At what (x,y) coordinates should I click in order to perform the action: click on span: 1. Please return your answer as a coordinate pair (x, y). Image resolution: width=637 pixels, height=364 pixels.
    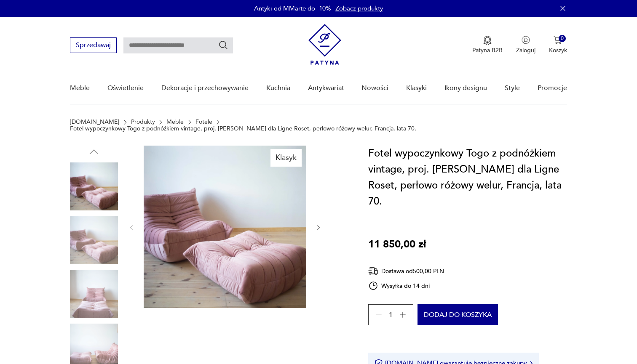
    Looking at the image, I should click on (391, 315).